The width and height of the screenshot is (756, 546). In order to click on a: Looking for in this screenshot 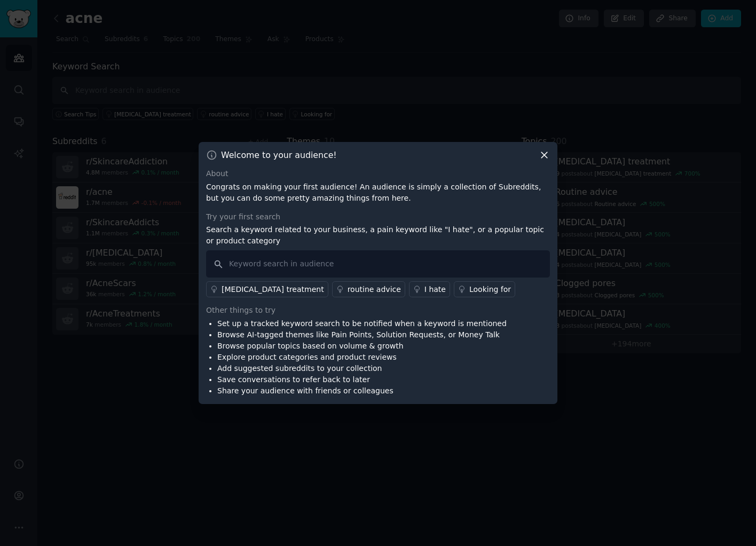, I will do `click(484, 289)`.